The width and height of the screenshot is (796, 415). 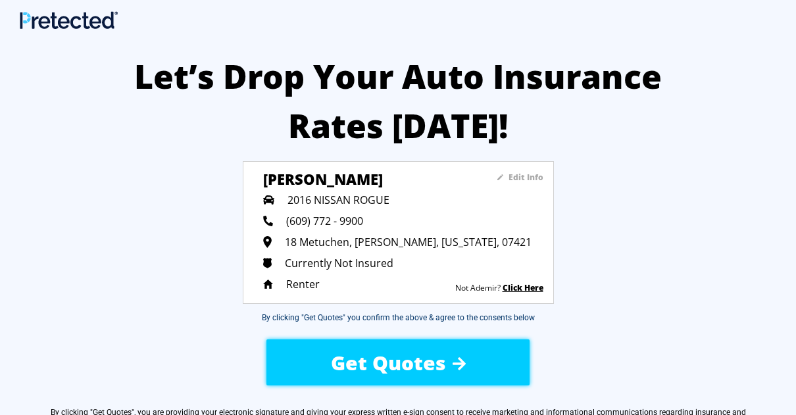 What do you see at coordinates (324, 221) in the screenshot?
I see `span: (609) 772 - 9900` at bounding box center [324, 221].